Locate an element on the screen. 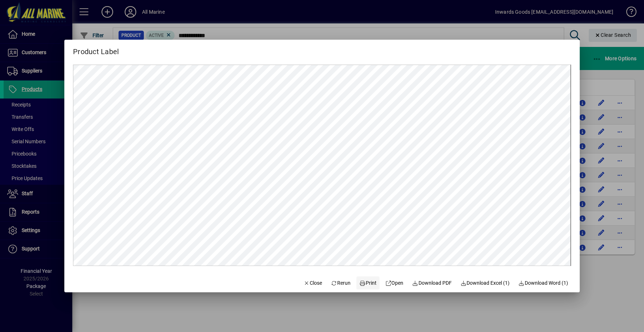 The image size is (644, 332). span: Open is located at coordinates (394, 283).